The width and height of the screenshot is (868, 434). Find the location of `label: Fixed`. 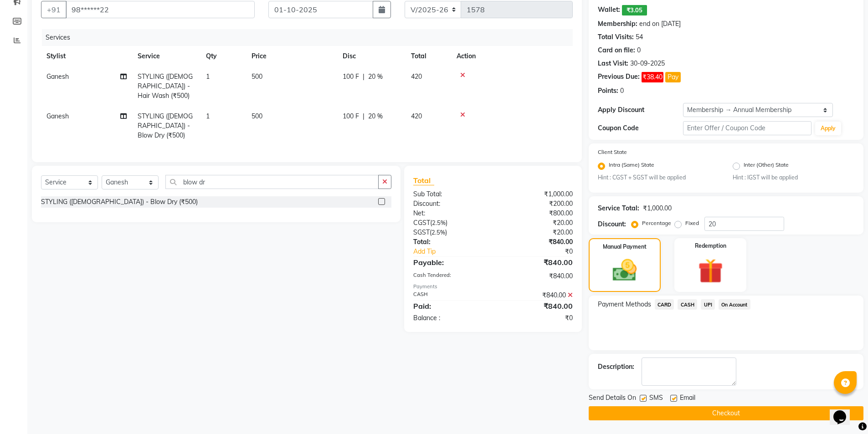

label: Fixed is located at coordinates (692, 223).